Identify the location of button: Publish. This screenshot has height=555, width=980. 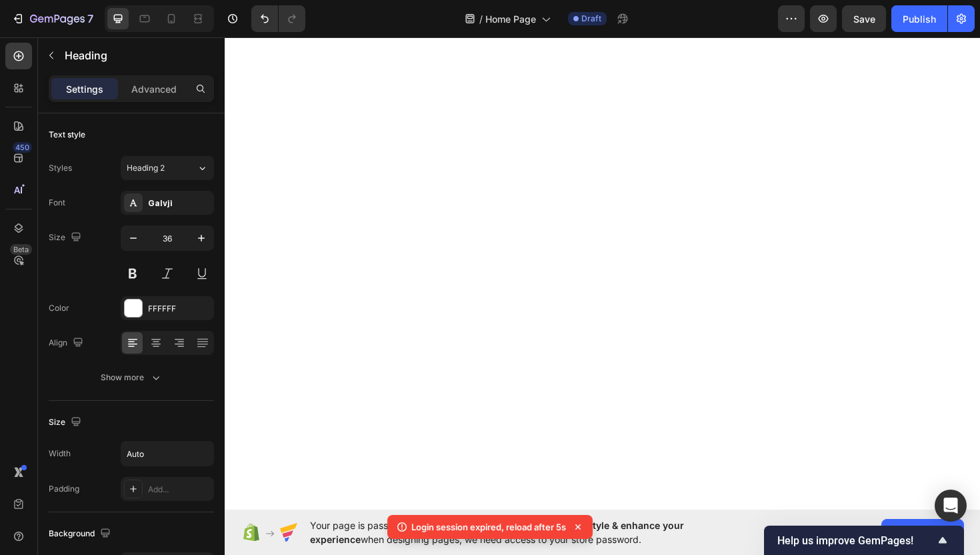
(919, 19).